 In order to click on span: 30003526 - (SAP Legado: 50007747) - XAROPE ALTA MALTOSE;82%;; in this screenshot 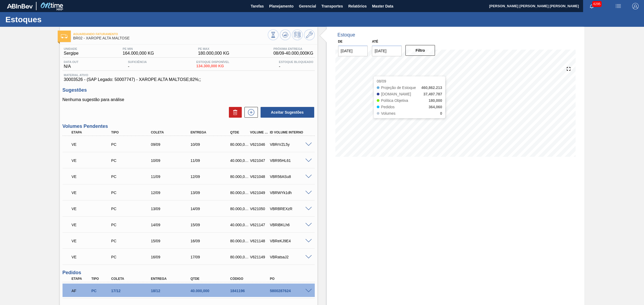, I will do `click(189, 80)`.